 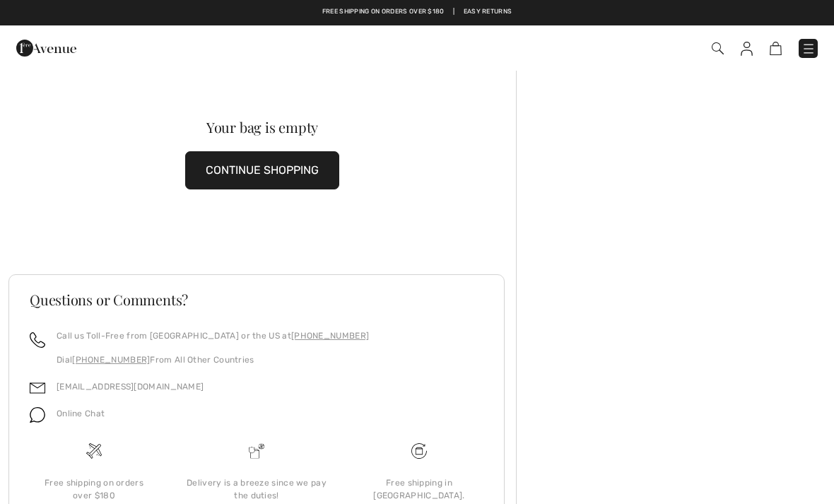 What do you see at coordinates (262, 170) in the screenshot?
I see `button: CONTINUE SHOPPING` at bounding box center [262, 170].